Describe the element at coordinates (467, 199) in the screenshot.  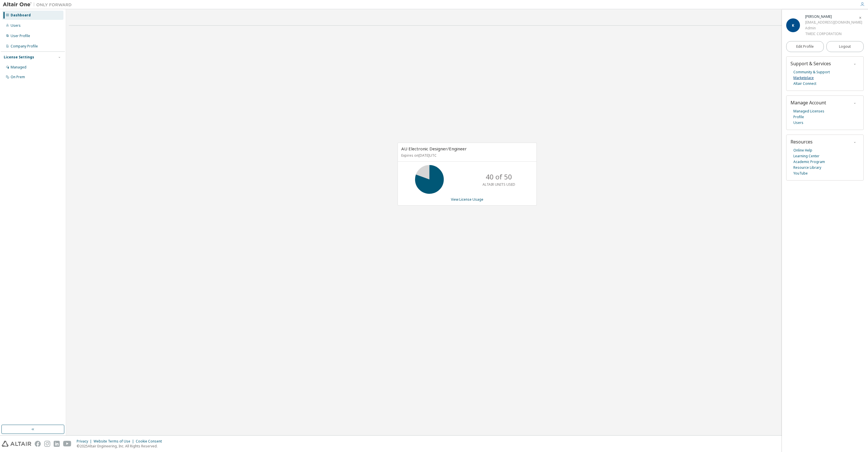
I see `a: View License Usage` at that location.